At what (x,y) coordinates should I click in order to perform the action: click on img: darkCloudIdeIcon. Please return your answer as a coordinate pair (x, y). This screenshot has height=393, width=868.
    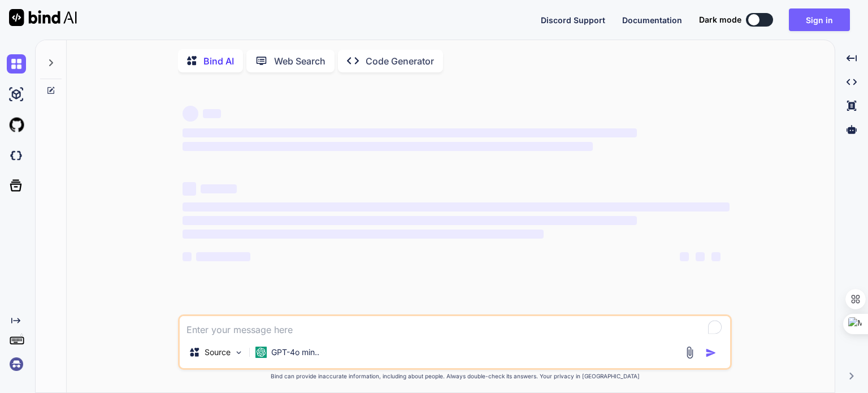
    Looking at the image, I should click on (16, 155).